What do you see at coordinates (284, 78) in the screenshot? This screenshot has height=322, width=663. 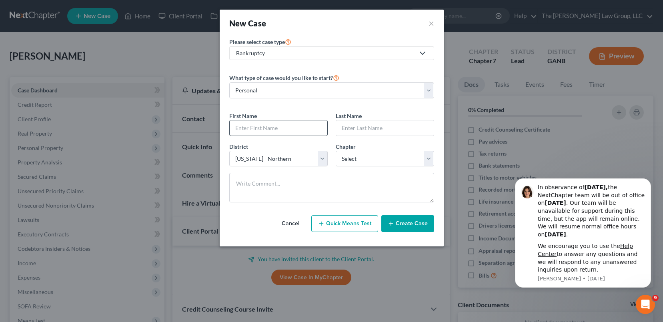 I see `label: What type of case would you like to start?` at bounding box center [284, 78].